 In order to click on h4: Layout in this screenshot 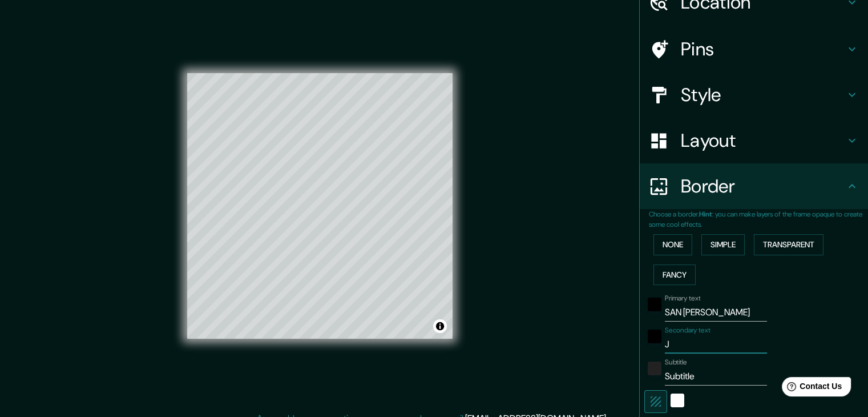, I will do `click(763, 141)`.